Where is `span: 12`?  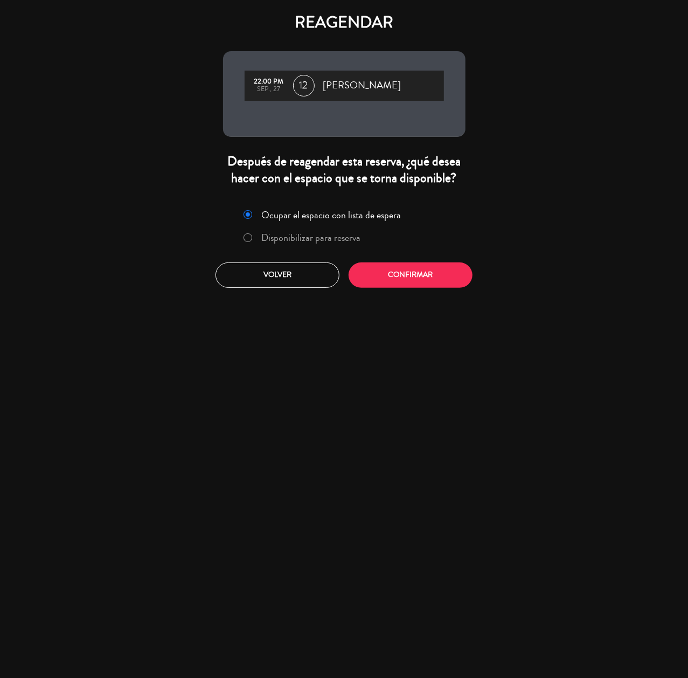 span: 12 is located at coordinates (304, 86).